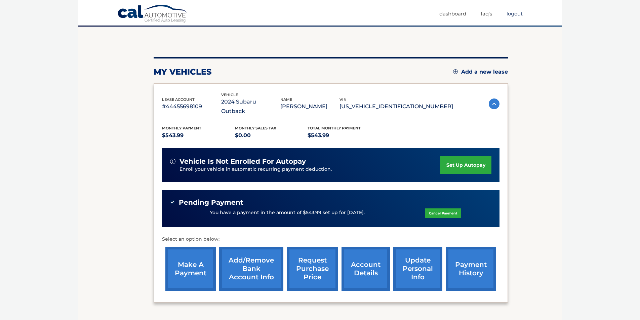  What do you see at coordinates (515, 13) in the screenshot?
I see `a: Logout` at bounding box center [515, 13].